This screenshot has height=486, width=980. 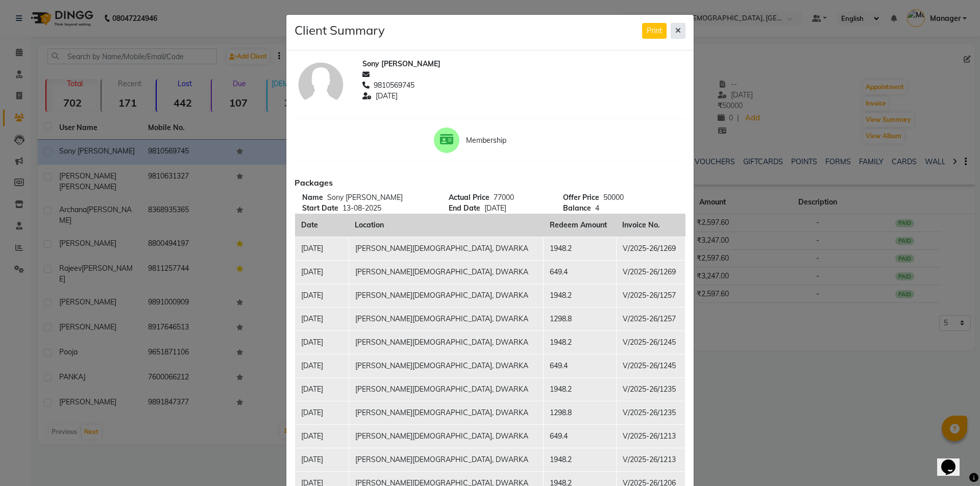 What do you see at coordinates (322, 226) in the screenshot?
I see `th: Date` at bounding box center [322, 226].